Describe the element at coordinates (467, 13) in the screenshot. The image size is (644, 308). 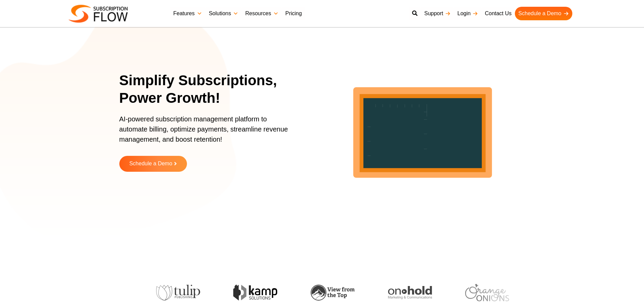
I see `a: Login` at that location.